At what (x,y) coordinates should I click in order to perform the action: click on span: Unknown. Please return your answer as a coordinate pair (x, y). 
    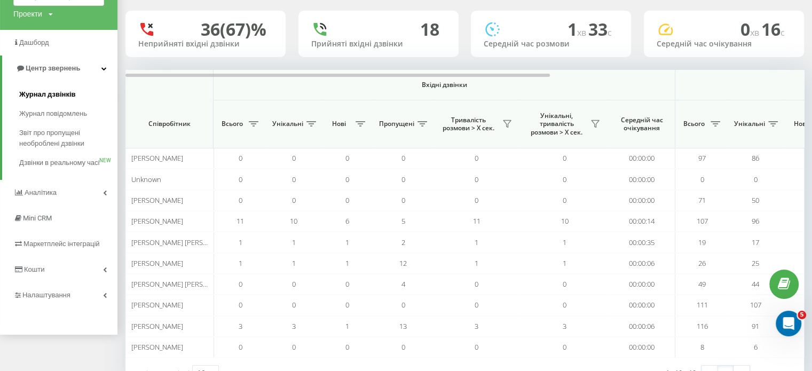
    Looking at the image, I should click on (146, 179).